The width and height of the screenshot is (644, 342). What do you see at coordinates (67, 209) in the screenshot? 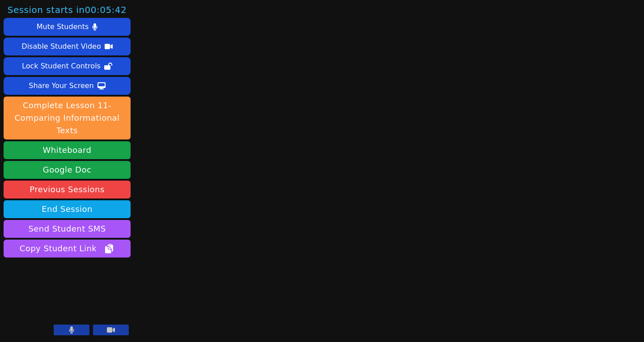
I see `button: End Session` at bounding box center [67, 209].